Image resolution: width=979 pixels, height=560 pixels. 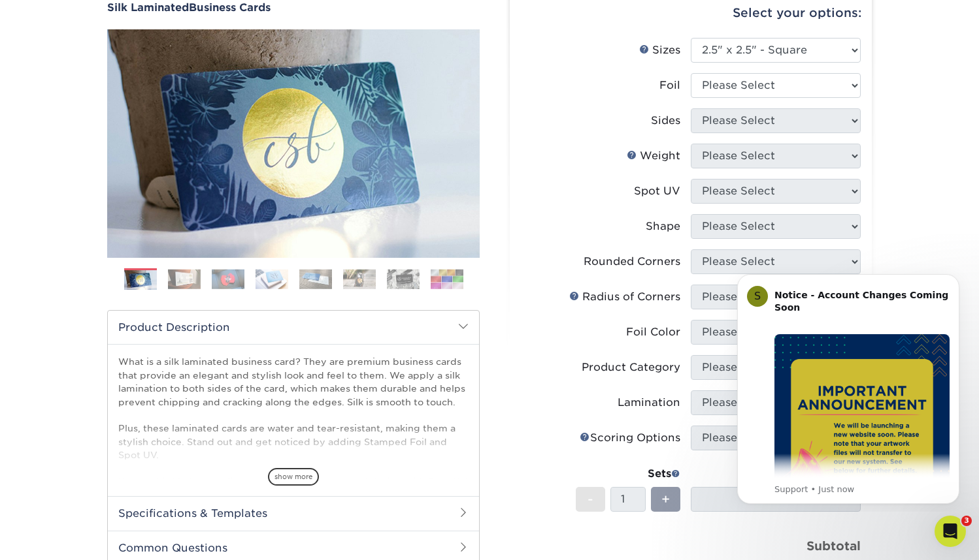 What do you see at coordinates (184, 279) in the screenshot?
I see `img: Business Cards 02` at bounding box center [184, 279].